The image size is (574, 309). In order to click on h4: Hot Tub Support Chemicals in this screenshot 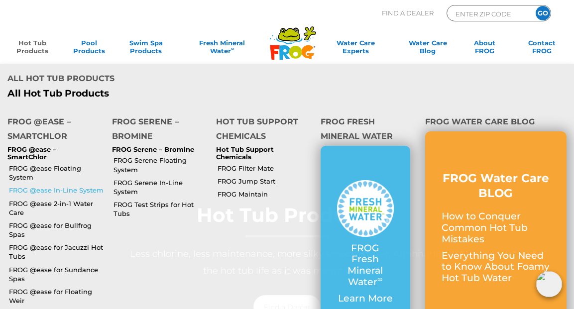, I will do `click(261, 130)`.